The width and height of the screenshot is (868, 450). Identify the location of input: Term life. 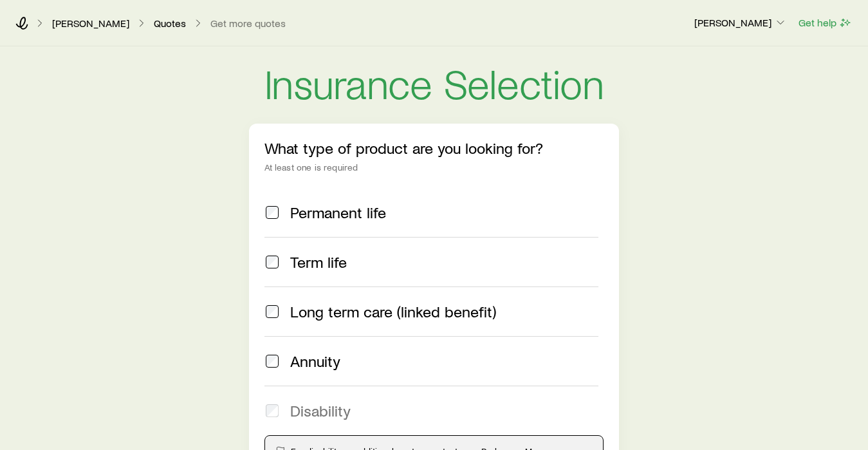
(273, 262).